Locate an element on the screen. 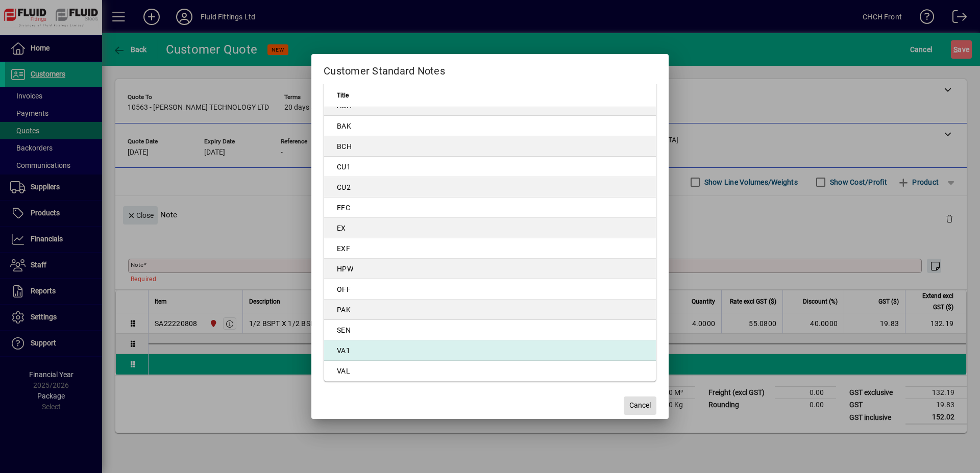 The width and height of the screenshot is (980, 473). td: BCH is located at coordinates (490, 147).